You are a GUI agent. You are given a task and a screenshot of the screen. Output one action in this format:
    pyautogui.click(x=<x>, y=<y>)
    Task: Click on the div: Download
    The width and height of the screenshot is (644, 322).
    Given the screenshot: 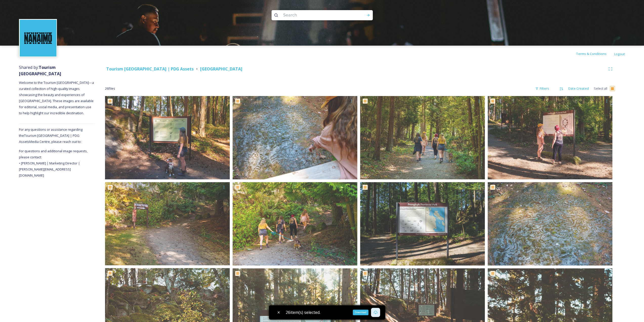 What is the action you would take?
    pyautogui.click(x=361, y=312)
    